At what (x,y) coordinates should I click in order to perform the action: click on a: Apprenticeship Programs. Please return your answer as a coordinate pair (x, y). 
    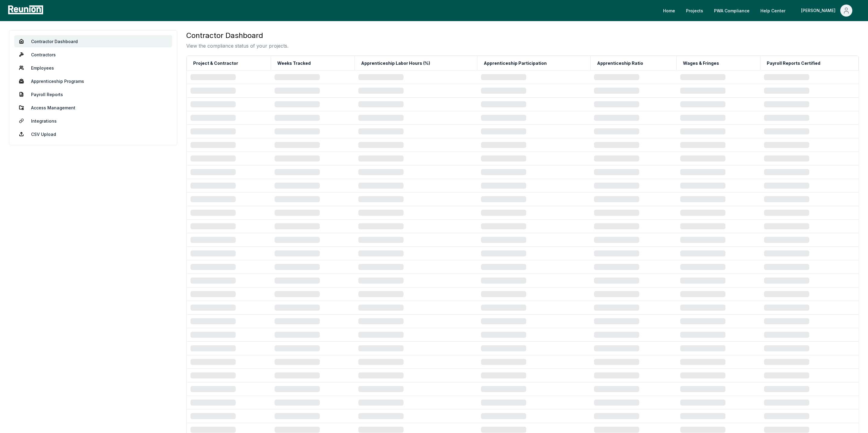
    Looking at the image, I should click on (93, 81).